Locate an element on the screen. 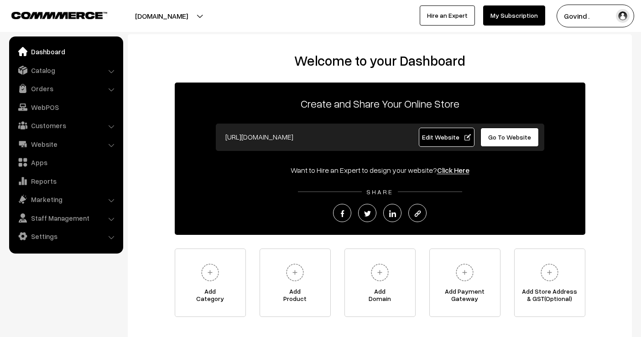 This screenshot has height=337, width=641. span: SHARE is located at coordinates (379, 192).